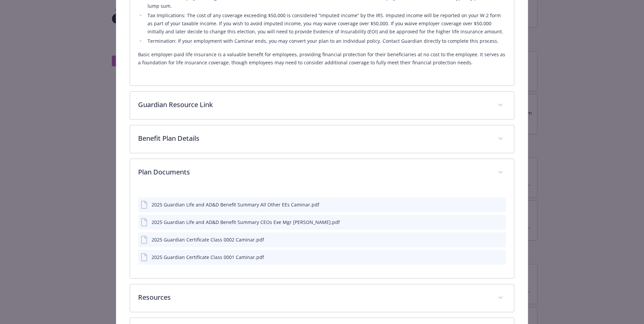  I want to click on p: Basic employer-paid life insurance is a valuable benefit for employees, providing financial prote..., so click(322, 58).